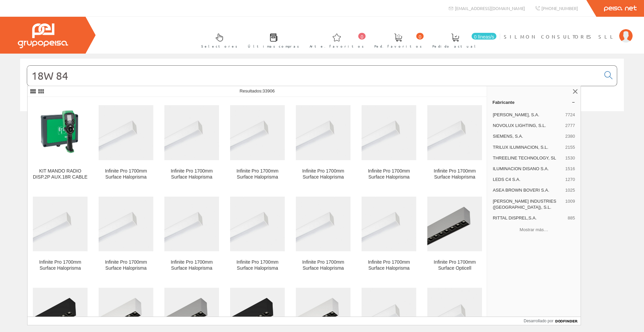  What do you see at coordinates (570, 180) in the screenshot?
I see `span: 1270` at bounding box center [570, 180].